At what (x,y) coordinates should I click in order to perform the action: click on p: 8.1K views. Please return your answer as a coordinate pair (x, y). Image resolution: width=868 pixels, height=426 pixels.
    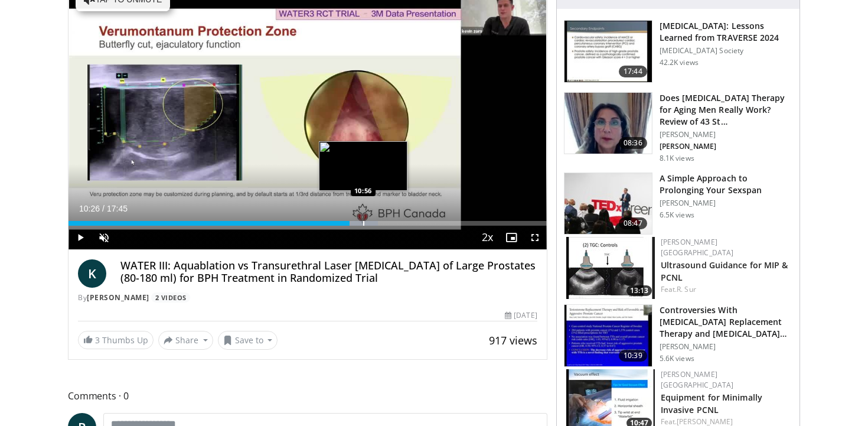
    Looking at the image, I should click on (677, 158).